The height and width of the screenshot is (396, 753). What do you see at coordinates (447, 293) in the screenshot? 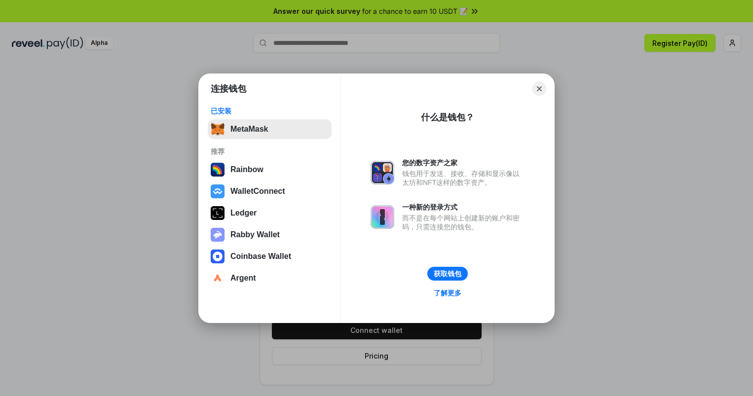
I see `a: 了解更多` at bounding box center [447, 293].